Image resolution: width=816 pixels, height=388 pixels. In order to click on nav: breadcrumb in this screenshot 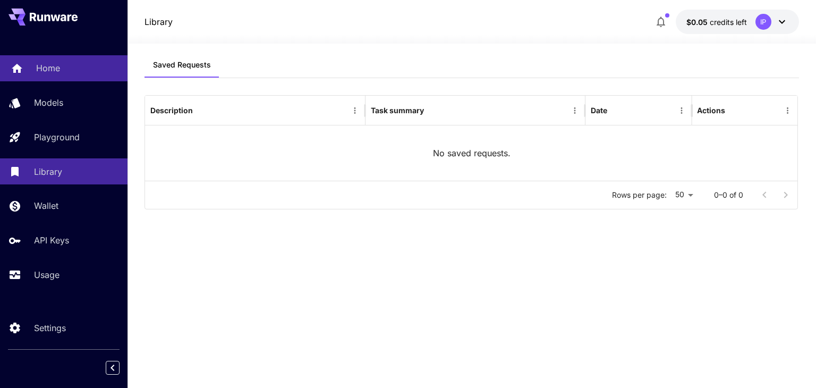, I will do `click(158, 22)`.